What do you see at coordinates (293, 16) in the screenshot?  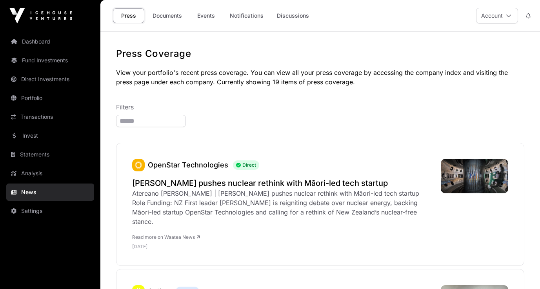 I see `a: Discussions` at bounding box center [293, 16].